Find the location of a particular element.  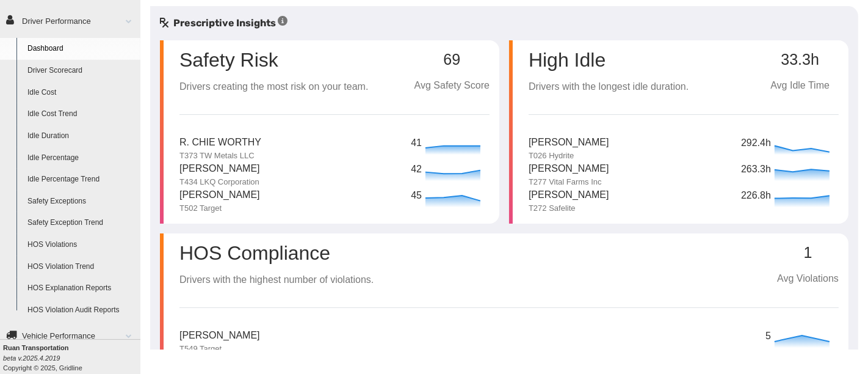

p: T277 Vital Farms Inc is located at coordinates (569, 182).